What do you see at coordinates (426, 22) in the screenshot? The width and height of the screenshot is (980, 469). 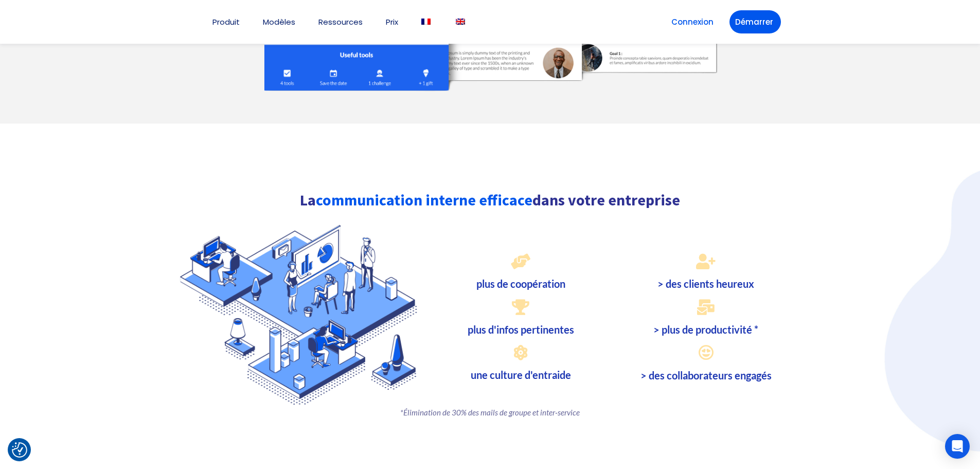 I see `img: Français` at bounding box center [426, 22].